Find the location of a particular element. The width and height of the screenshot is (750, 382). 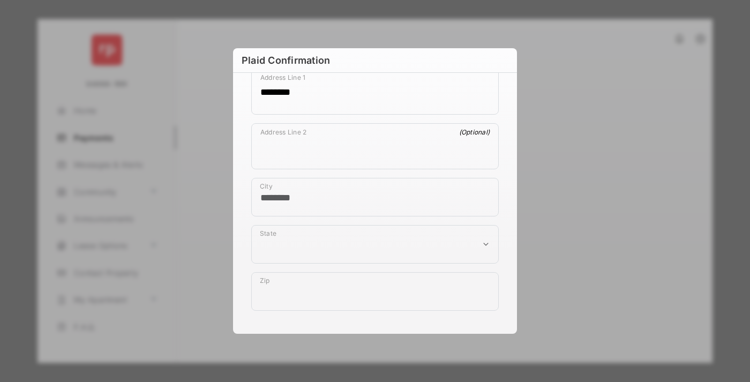

div: payment_method_screening[postal_addresses][administrativeArea] is located at coordinates (375, 244).